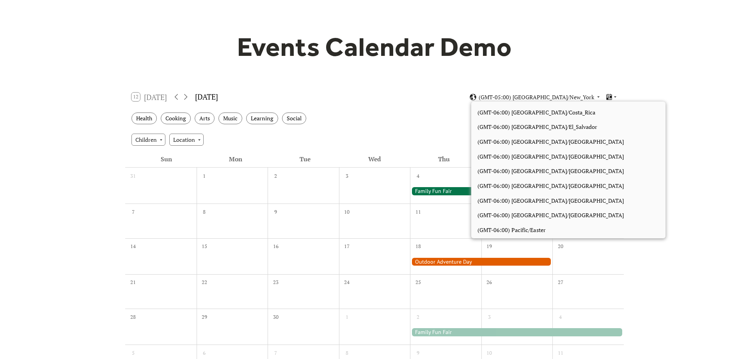  I want to click on h1: Events Calendar Demo, so click(375, 47).